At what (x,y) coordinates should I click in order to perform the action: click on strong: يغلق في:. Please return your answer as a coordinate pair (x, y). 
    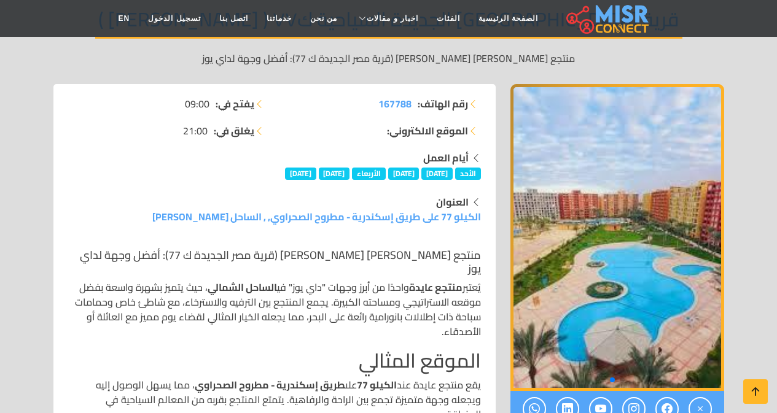
    Looking at the image, I should click on (234, 131).